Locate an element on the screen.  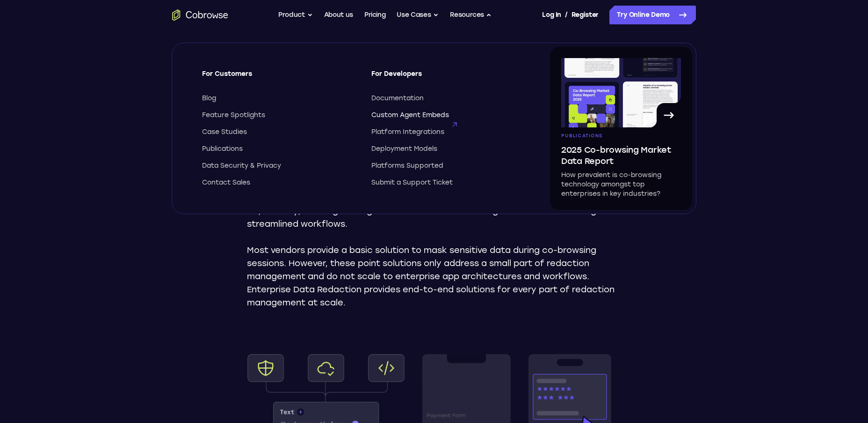
button: Use Cases is located at coordinates (418, 15).